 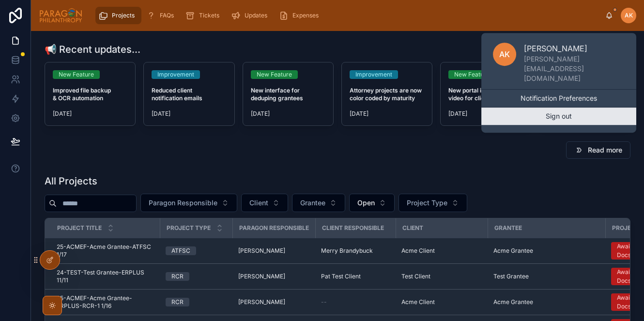 What do you see at coordinates (277, 94) in the screenshot?
I see `strong: New interface for deduping grantees` at bounding box center [277, 94].